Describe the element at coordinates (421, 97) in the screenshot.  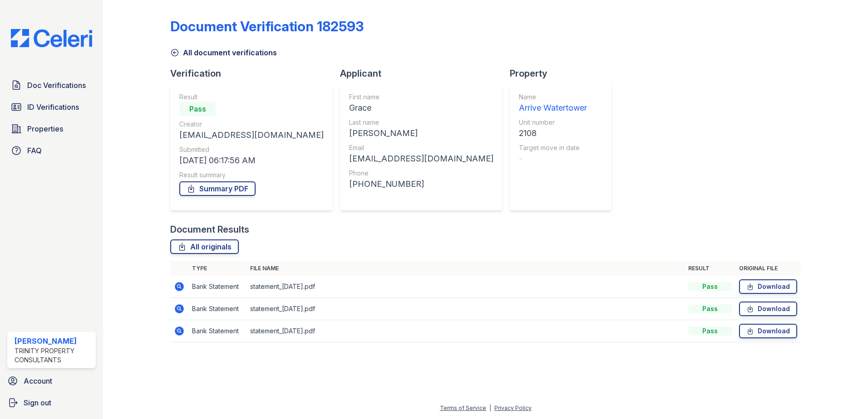
I see `div: First name` at that location.